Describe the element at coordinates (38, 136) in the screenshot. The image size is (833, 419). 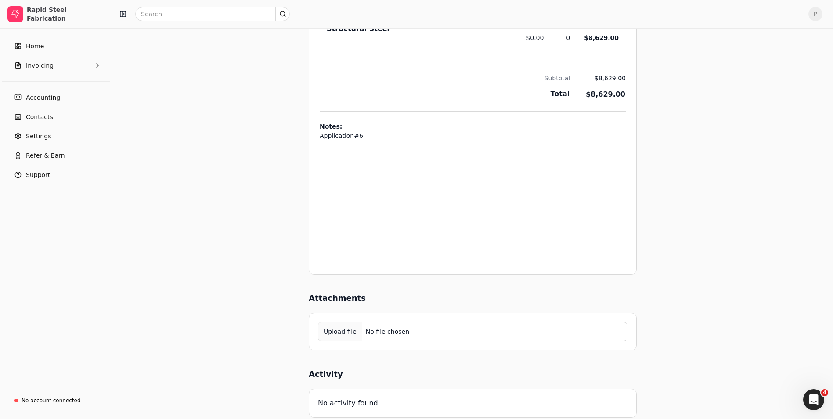
I see `span: Settings` at that location.